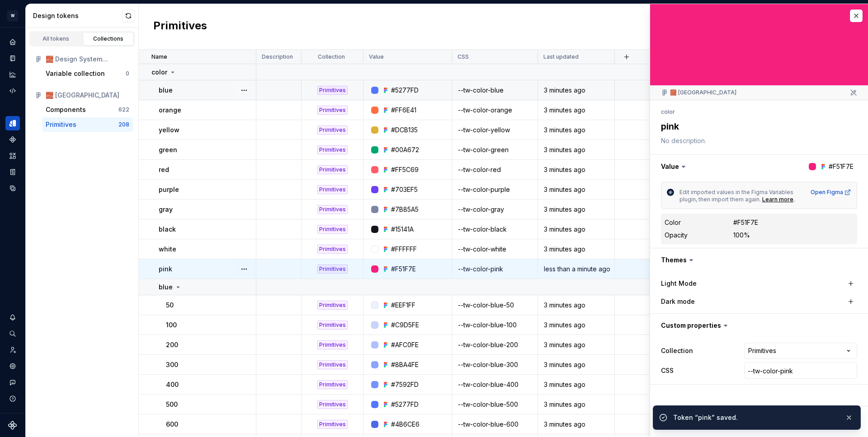 Image resolution: width=868 pixels, height=437 pixels. What do you see at coordinates (167, 249) in the screenshot?
I see `p: white` at bounding box center [167, 249].